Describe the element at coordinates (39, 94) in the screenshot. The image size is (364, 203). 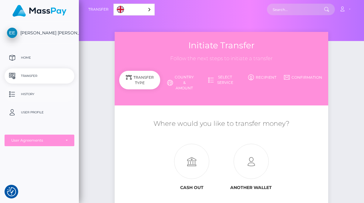
I see `p: History` at that location.